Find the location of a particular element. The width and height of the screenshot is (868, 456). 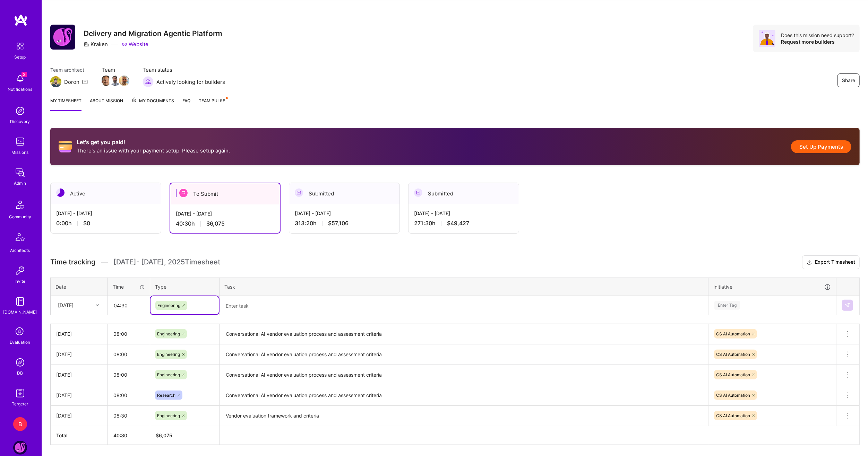

a: Team Pulse is located at coordinates (213, 104).